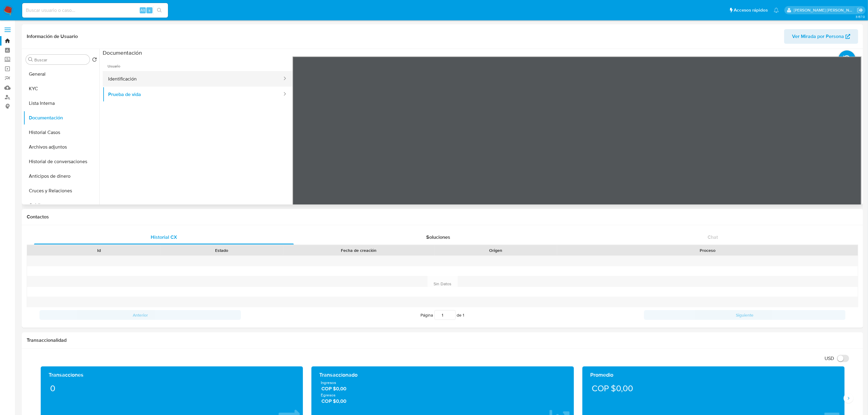 The height and width of the screenshot is (415, 868). Describe the element at coordinates (143, 10) in the screenshot. I see `span: Alt` at that location.